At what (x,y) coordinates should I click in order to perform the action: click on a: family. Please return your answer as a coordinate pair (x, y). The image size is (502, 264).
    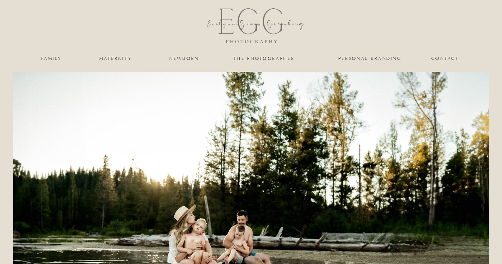
    Looking at the image, I should click on (52, 58).